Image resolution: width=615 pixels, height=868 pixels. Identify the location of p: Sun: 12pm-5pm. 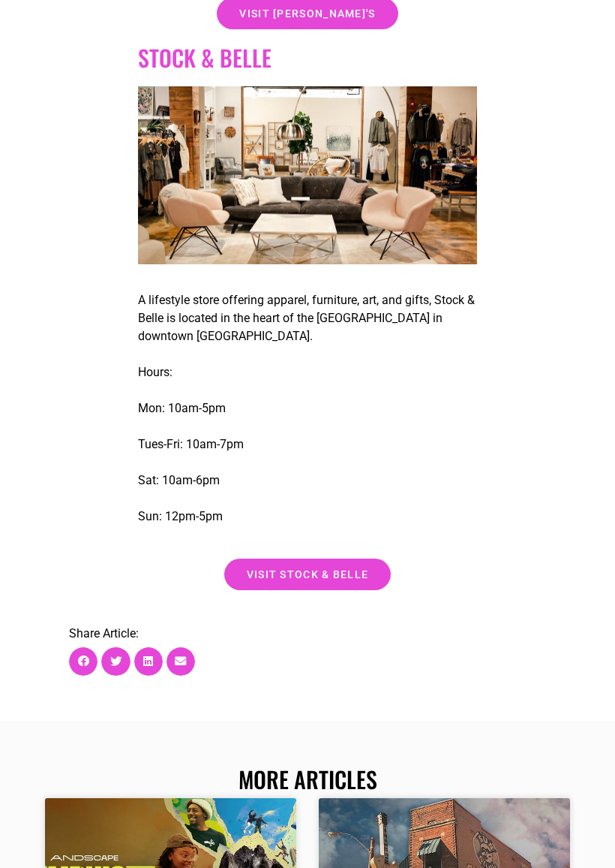
(308, 517).